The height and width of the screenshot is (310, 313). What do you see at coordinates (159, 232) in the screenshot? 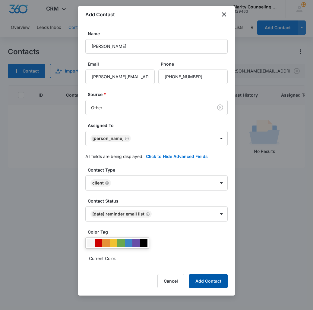
I see `label: Color Tag` at bounding box center [159, 232].